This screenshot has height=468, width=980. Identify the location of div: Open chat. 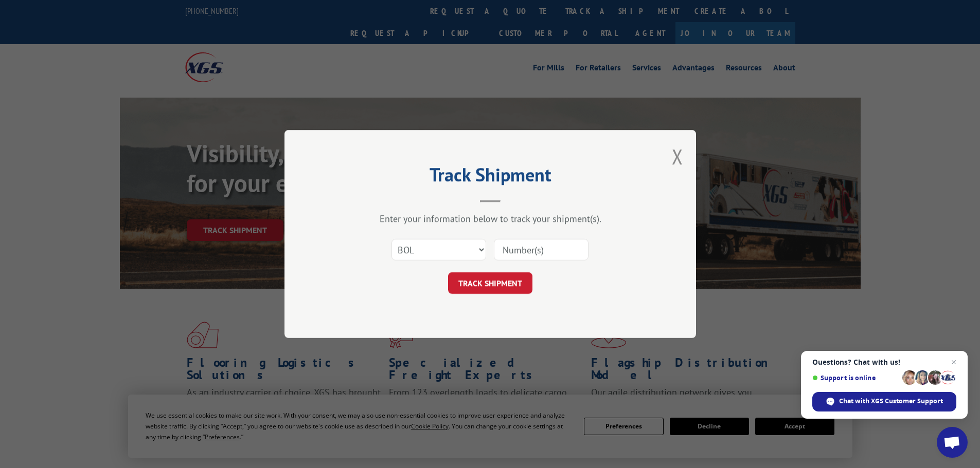
(952, 443).